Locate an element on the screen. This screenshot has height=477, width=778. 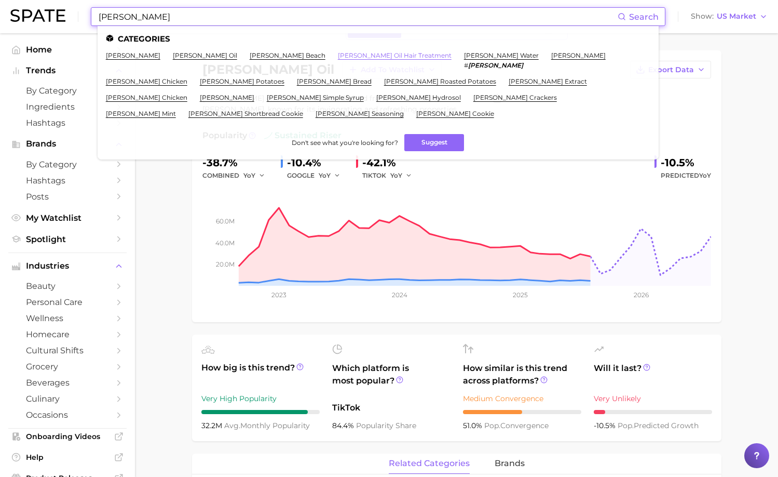
span: 84.4% is located at coordinates (344, 425).